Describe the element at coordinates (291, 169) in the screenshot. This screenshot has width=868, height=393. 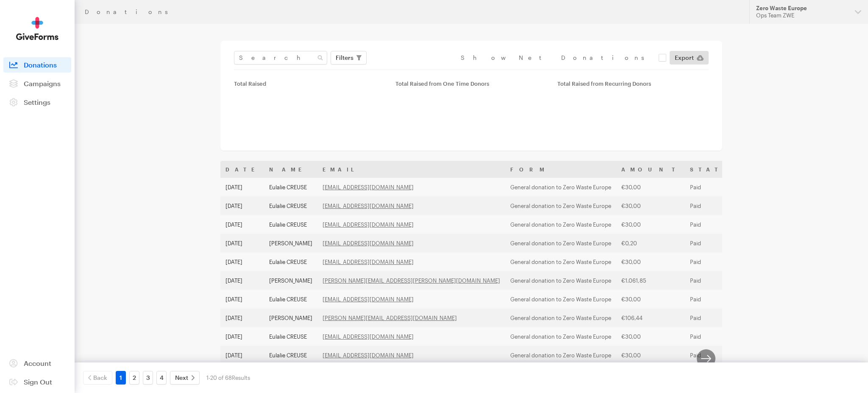
I see `th: Name` at that location.